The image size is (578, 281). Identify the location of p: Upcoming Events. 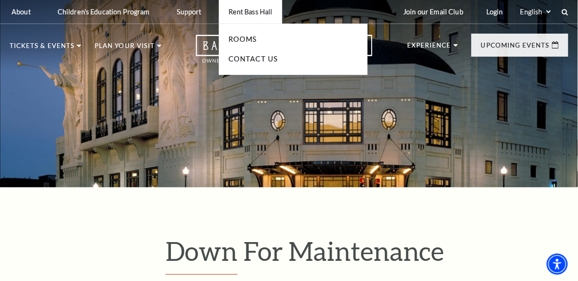
(515, 48).